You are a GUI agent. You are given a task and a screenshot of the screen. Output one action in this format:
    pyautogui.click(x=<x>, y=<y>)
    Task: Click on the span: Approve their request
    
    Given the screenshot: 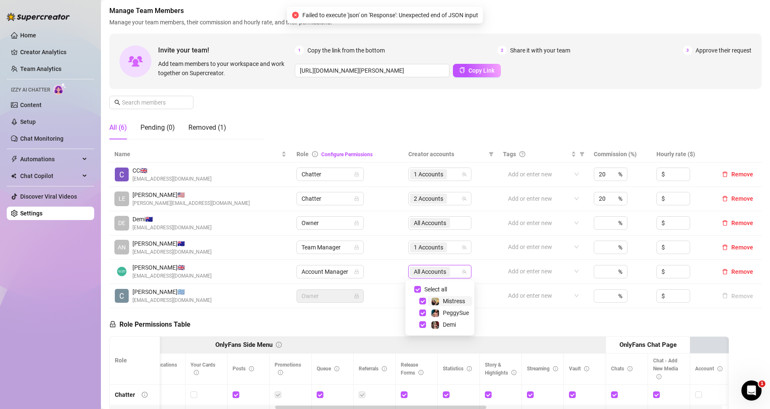 What is the action you would take?
    pyautogui.click(x=723, y=50)
    